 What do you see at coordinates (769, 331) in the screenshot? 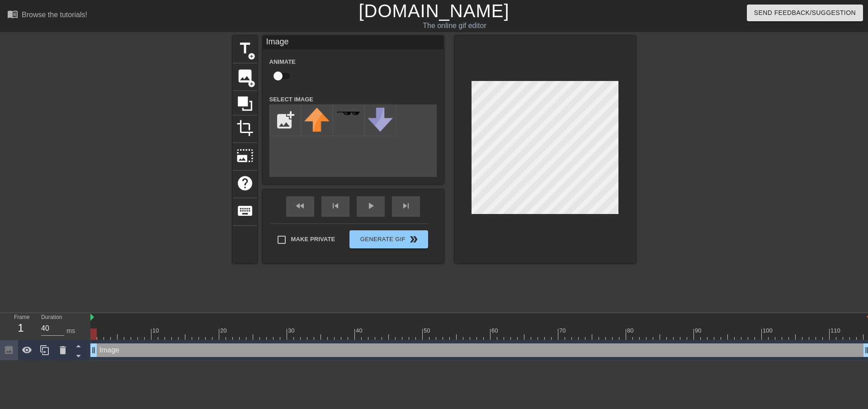
I see `div: 100` at bounding box center [769, 331].